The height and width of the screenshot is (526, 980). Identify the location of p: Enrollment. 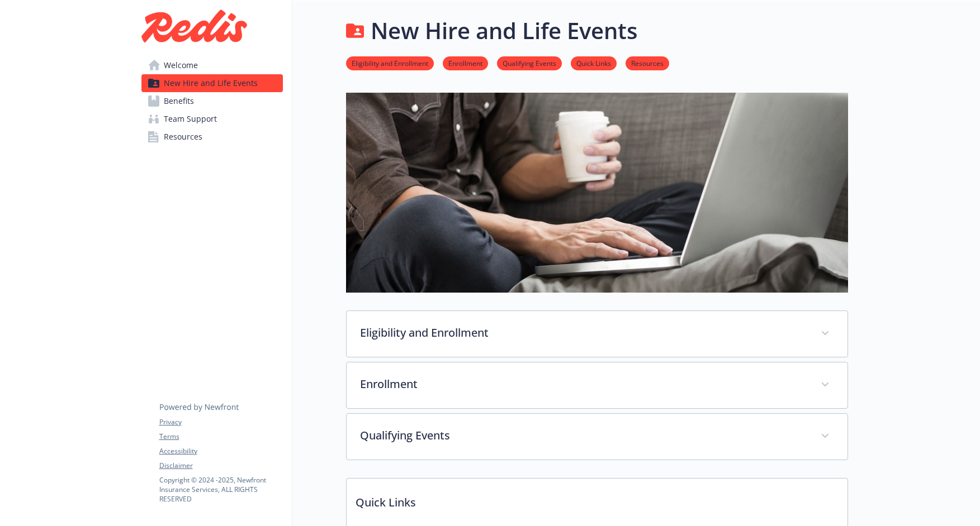
(584, 384).